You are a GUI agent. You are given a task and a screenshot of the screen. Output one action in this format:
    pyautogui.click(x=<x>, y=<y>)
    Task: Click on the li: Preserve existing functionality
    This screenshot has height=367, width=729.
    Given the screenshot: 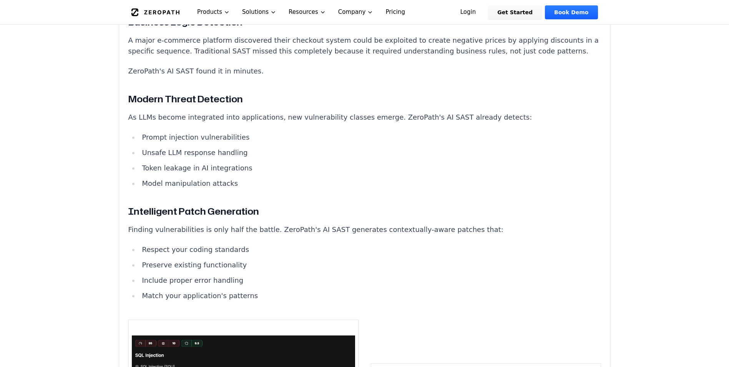 What is the action you would take?
    pyautogui.click(x=370, y=265)
    